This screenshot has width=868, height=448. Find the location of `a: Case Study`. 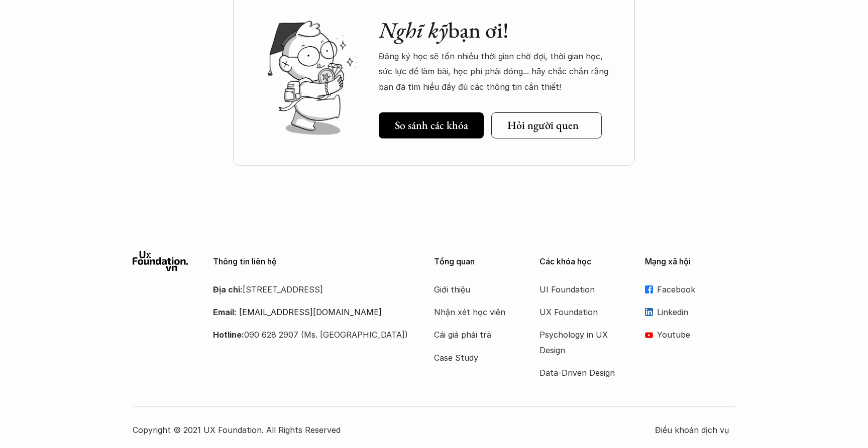

a: Case Study is located at coordinates (474, 358).